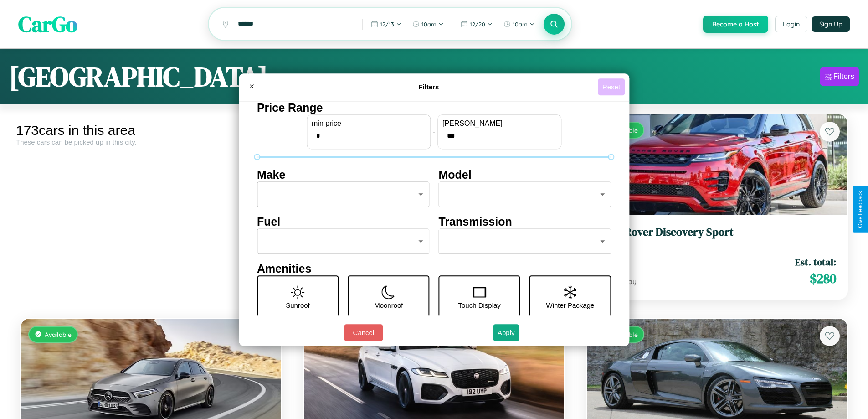  What do you see at coordinates (434, 108) in the screenshot?
I see `h4: Price Range` at bounding box center [434, 108].